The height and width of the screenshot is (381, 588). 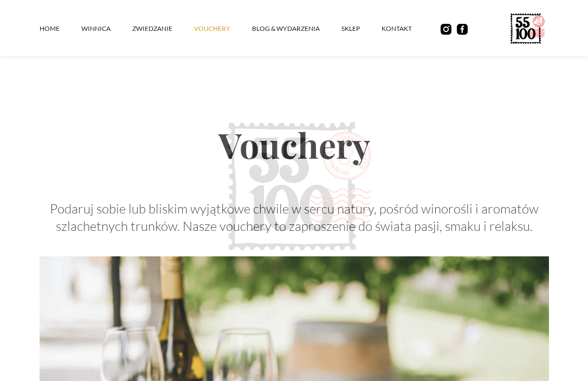 What do you see at coordinates (296, 29) in the screenshot?
I see `a: Blog & Wydarzenia` at bounding box center [296, 29].